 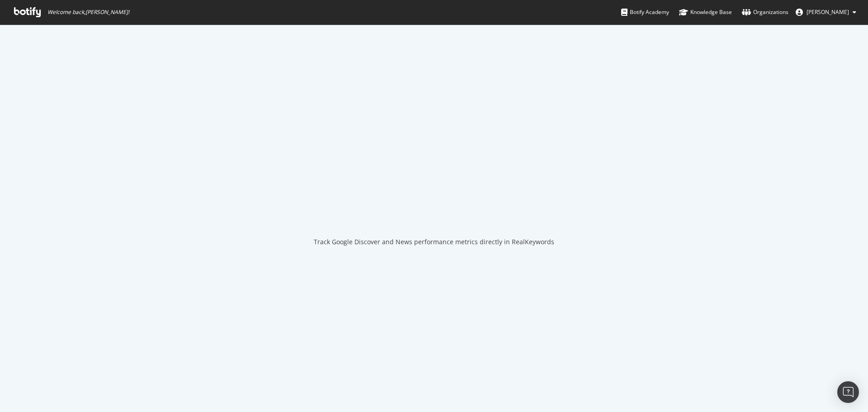 I want to click on div: Open Intercom Messenger, so click(x=848, y=392).